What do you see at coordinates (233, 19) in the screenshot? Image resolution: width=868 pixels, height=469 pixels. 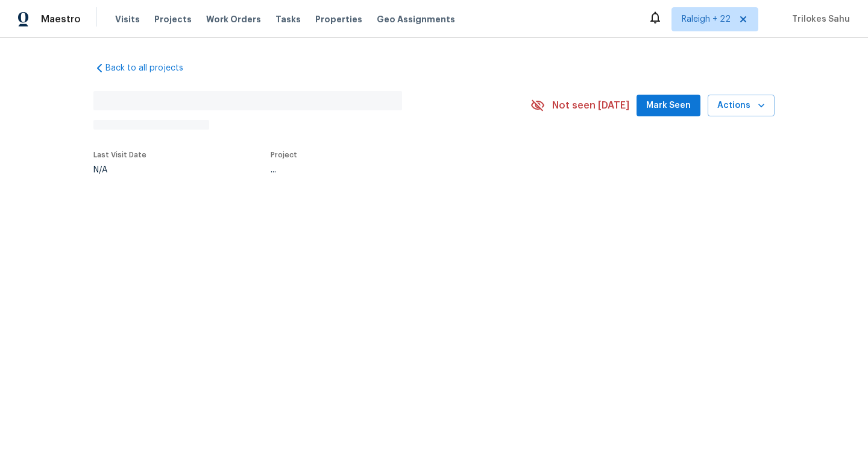 I see `span: Work Orders` at bounding box center [233, 19].